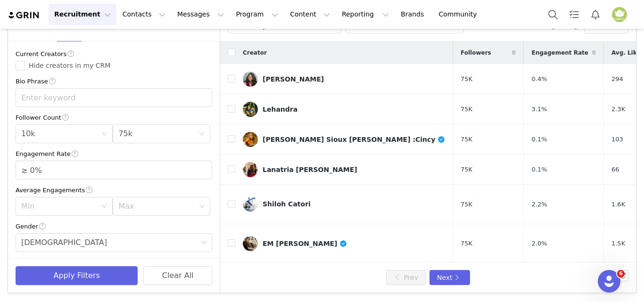 The height and width of the screenshot is (302, 644). What do you see at coordinates (144, 15) in the screenshot?
I see `button: Contacts` at bounding box center [144, 15].